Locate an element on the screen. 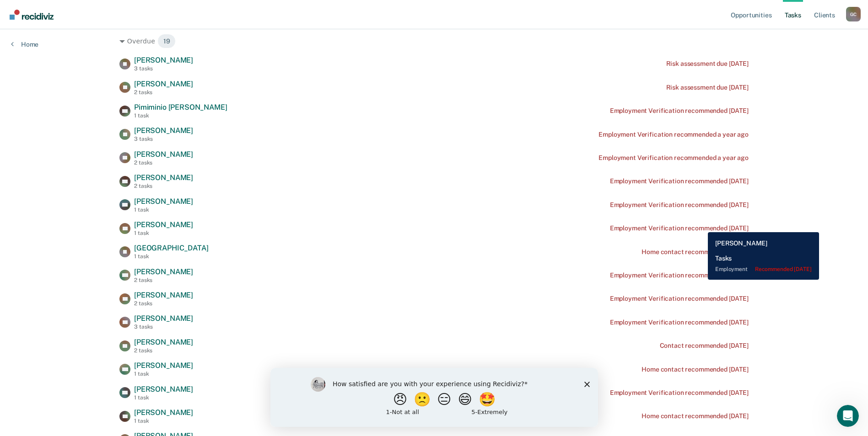 This screenshot has width=868, height=436. button: 3 is located at coordinates (174, 31).